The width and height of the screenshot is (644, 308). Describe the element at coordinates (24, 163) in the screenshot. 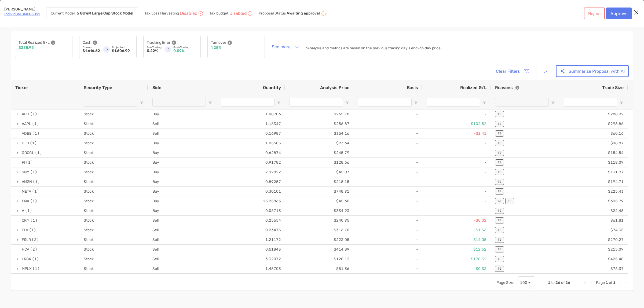

I see `span: FI` at that location.